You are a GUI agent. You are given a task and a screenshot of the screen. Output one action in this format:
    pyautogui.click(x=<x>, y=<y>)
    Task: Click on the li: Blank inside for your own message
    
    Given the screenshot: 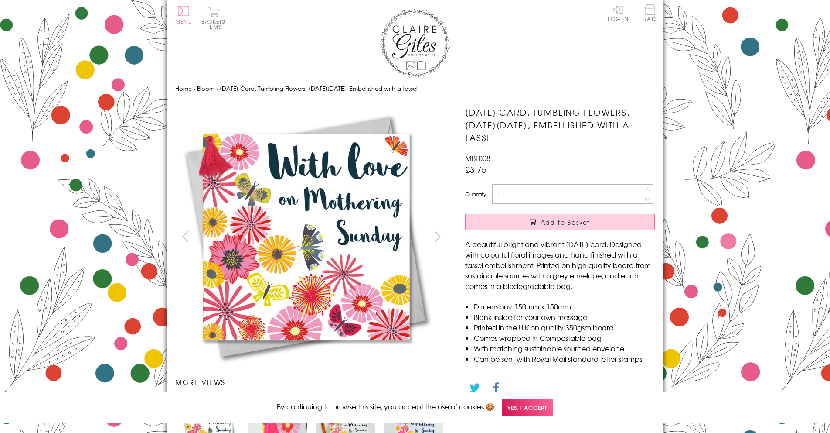 What is the action you would take?
    pyautogui.click(x=564, y=317)
    